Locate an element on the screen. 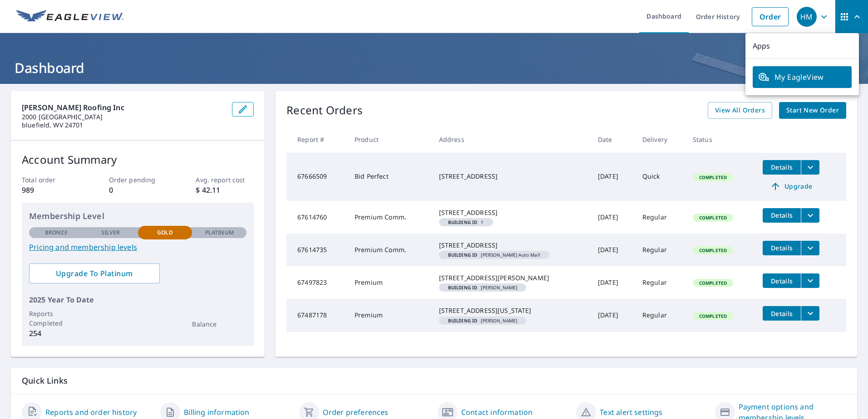  p: Account Summary is located at coordinates (138, 160).